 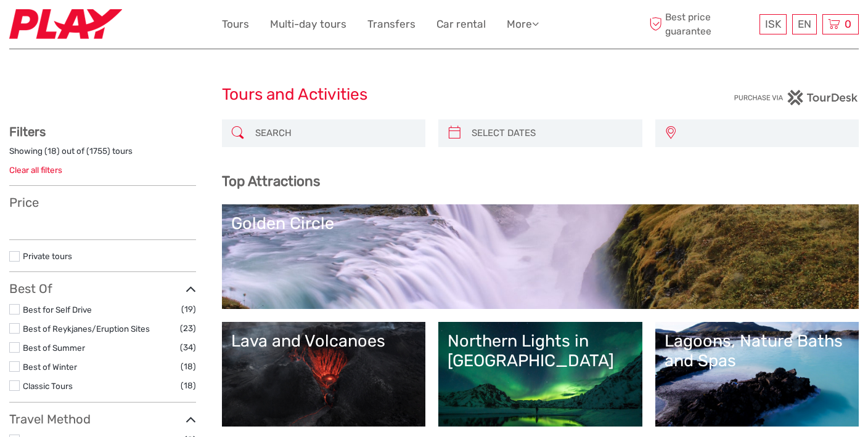 What do you see at coordinates (540, 224) in the screenshot?
I see `div: Golden Circle` at bounding box center [540, 224].